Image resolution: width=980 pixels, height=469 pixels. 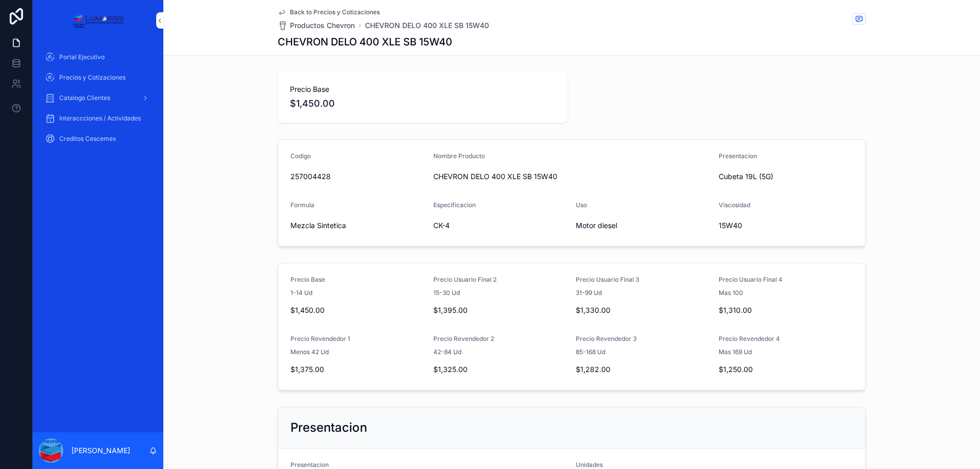 I want to click on span: Precios y Cotizaciones, so click(x=92, y=78).